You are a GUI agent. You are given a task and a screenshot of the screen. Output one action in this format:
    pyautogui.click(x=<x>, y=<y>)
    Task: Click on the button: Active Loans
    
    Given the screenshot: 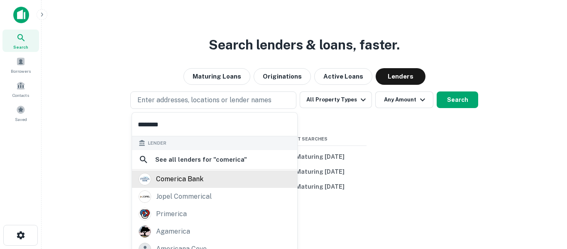 What is the action you would take?
    pyautogui.click(x=343, y=76)
    